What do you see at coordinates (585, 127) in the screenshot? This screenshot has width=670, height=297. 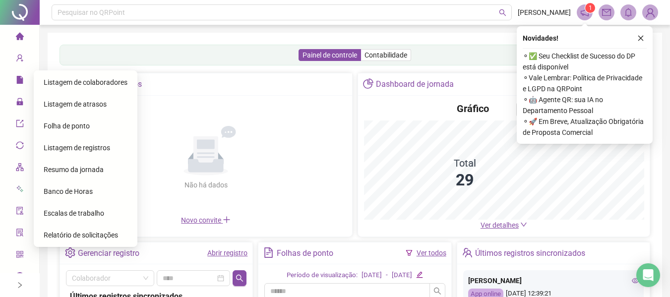 I see `span: ⚬ 🚀 Em Breve, Atualização Obrigatória de Proposta Comercial` at bounding box center [585, 127].